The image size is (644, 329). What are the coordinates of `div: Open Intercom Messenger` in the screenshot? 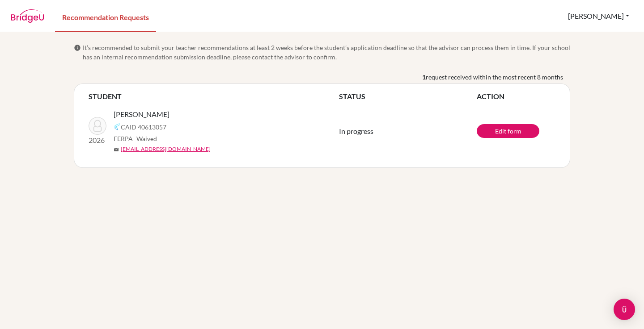 It's located at (624, 309).